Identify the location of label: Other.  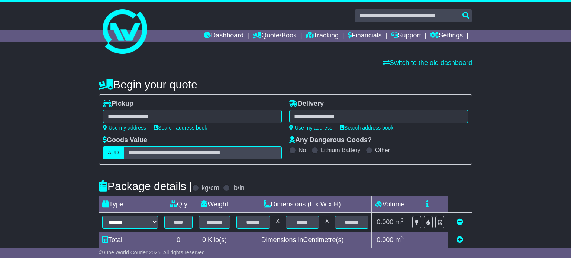
(383, 150).